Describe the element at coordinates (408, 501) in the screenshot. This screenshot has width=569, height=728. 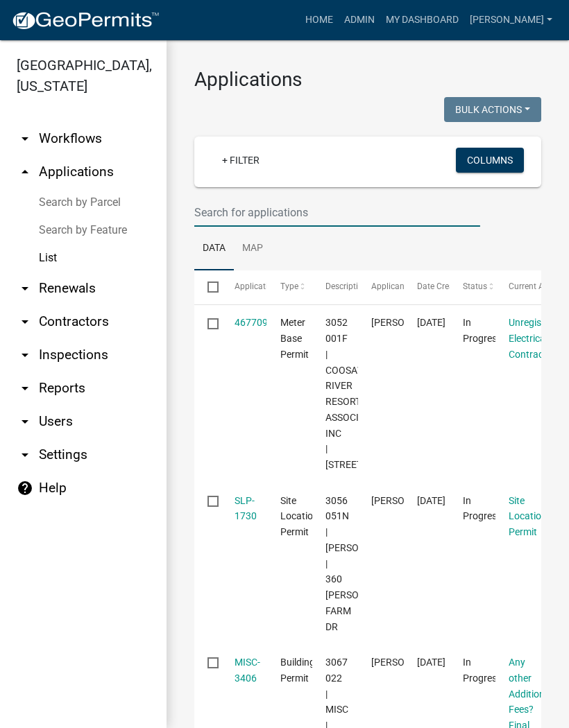
I see `span: DAVID BAUGHMAN` at that location.